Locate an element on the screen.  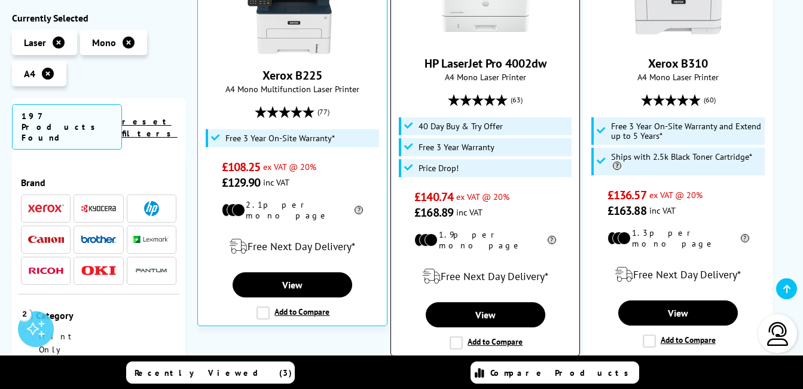
img: HP is located at coordinates (151, 208).